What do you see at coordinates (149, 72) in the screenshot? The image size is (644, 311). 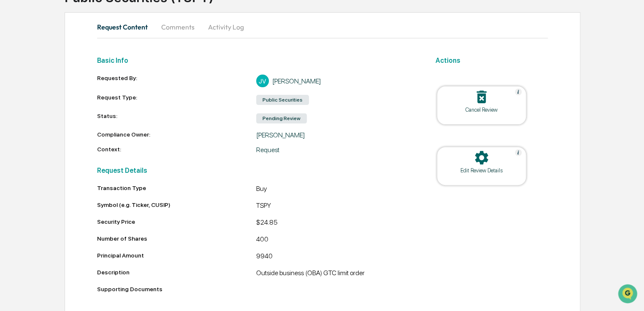 I see `button: Start new chat` at bounding box center [149, 72].